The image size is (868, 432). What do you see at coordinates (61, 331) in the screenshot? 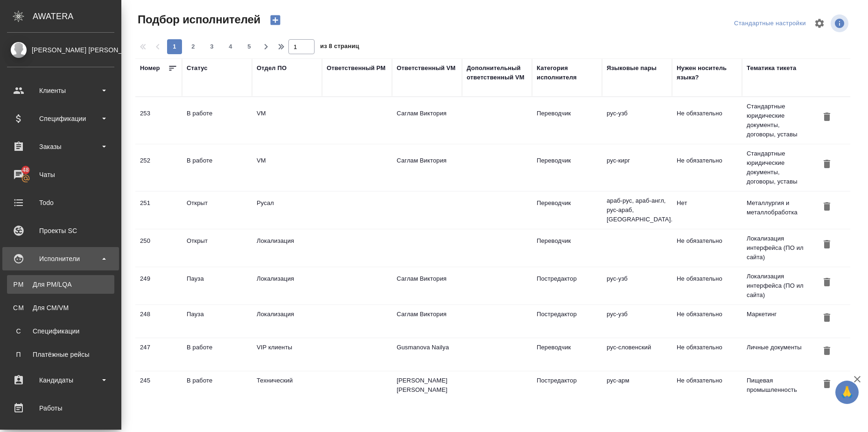
I see `a: ССпецификации` at bounding box center [61, 331].